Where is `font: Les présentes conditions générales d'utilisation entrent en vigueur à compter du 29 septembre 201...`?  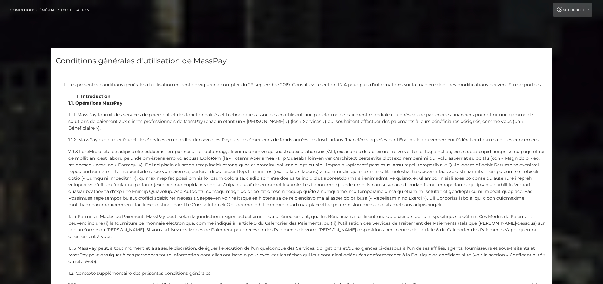
font: Les présentes conditions générales d'utilisation entrent en vigueur à compter du 29 septembre 201... is located at coordinates (305, 85).